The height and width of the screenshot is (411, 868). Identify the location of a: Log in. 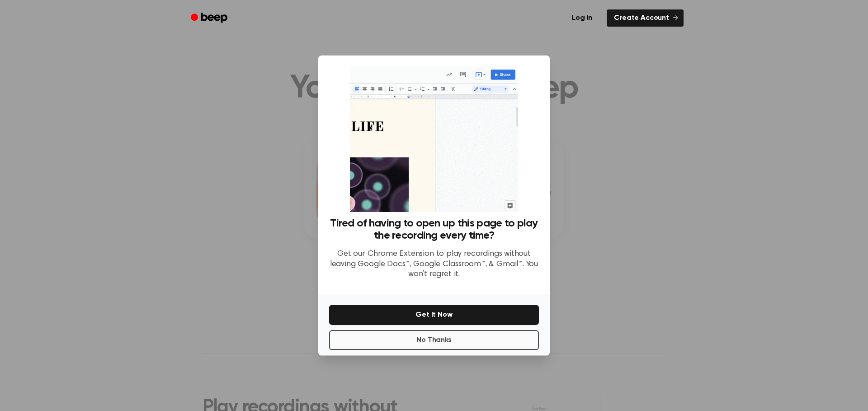
(582, 18).